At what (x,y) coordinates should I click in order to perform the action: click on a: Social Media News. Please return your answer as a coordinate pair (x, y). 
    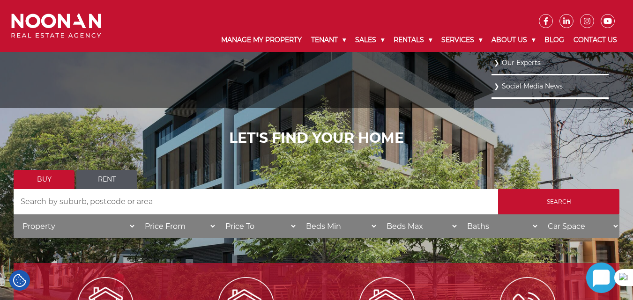
    Looking at the image, I should click on (550, 86).